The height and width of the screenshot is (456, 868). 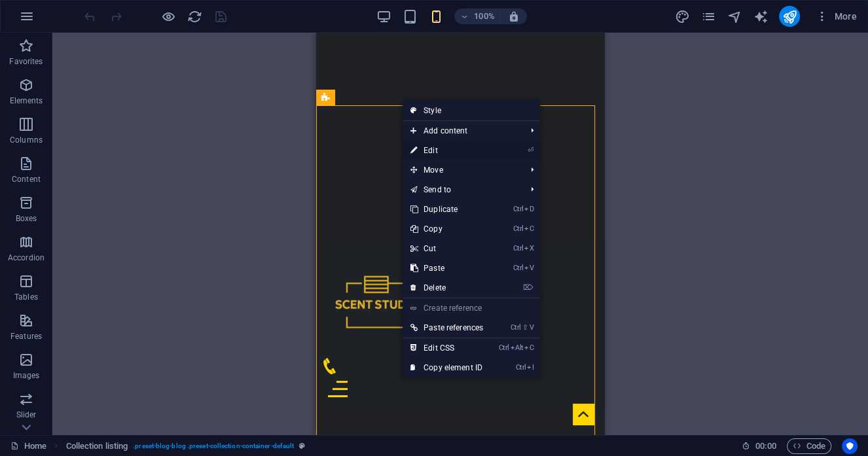 What do you see at coordinates (734, 17) in the screenshot?
I see `i: Navigator` at bounding box center [734, 17].